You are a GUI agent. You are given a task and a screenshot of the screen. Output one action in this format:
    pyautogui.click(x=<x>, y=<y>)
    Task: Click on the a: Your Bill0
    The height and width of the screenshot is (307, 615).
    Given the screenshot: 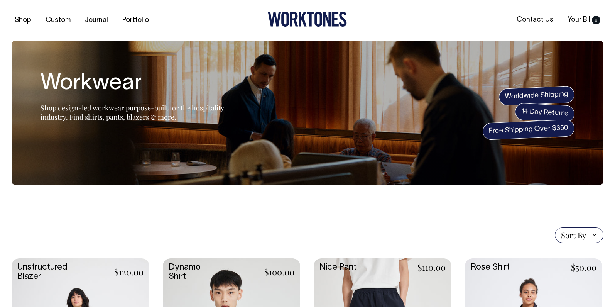 What is the action you would take?
    pyautogui.click(x=583, y=20)
    